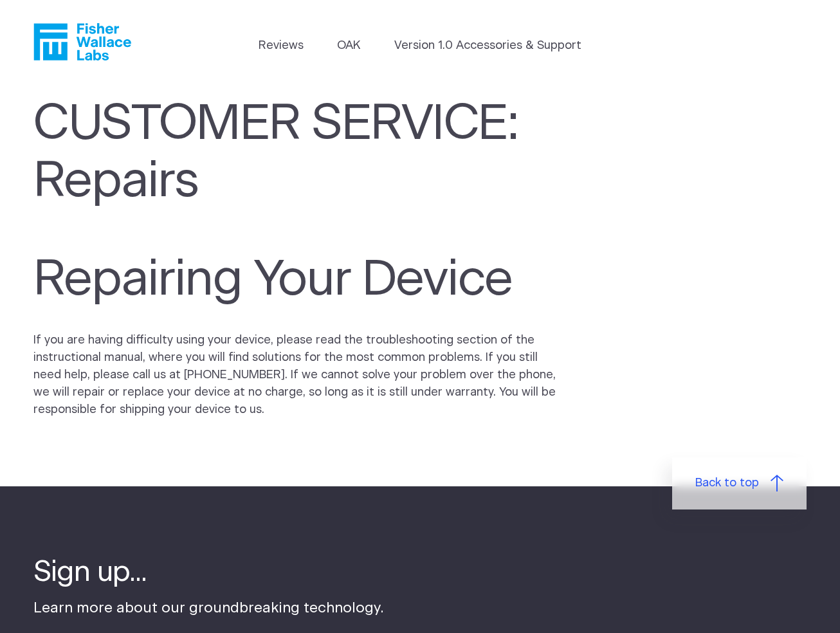 The width and height of the screenshot is (840, 633). Describe the element at coordinates (348, 45) in the screenshot. I see `a: OAK` at that location.